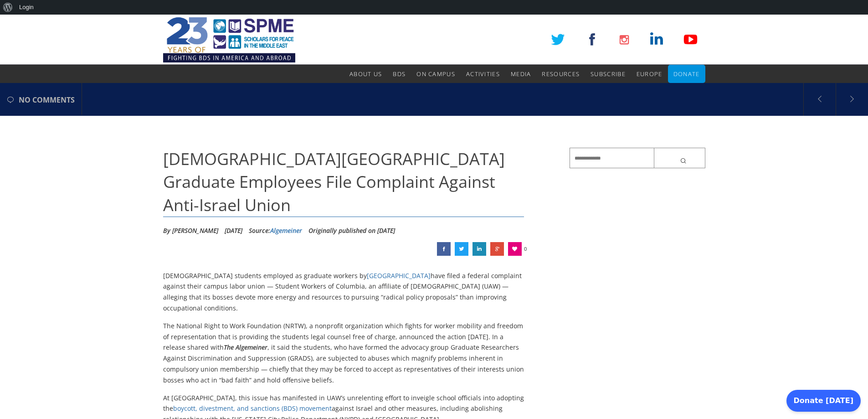  What do you see at coordinates (521, 74) in the screenshot?
I see `span: Media` at bounding box center [521, 74].